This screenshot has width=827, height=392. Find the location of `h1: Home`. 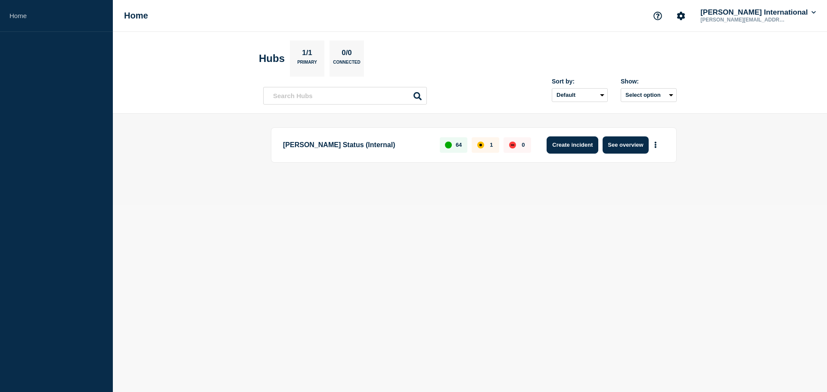

h1: Home is located at coordinates (136, 16).